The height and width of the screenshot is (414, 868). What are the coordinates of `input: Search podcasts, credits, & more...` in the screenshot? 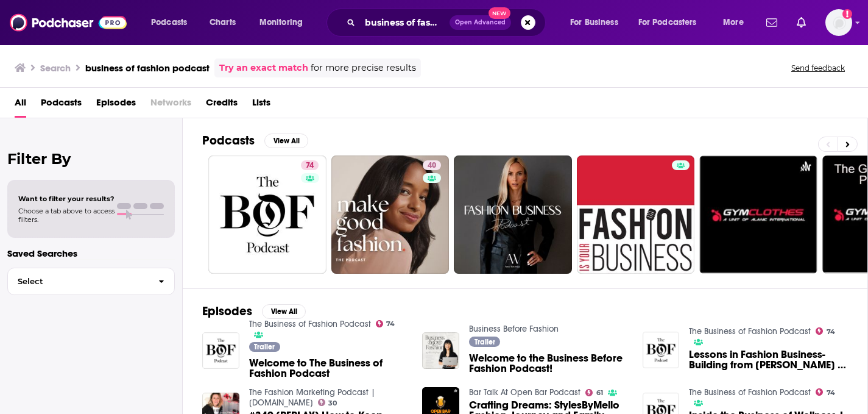 It's located at (405, 23).